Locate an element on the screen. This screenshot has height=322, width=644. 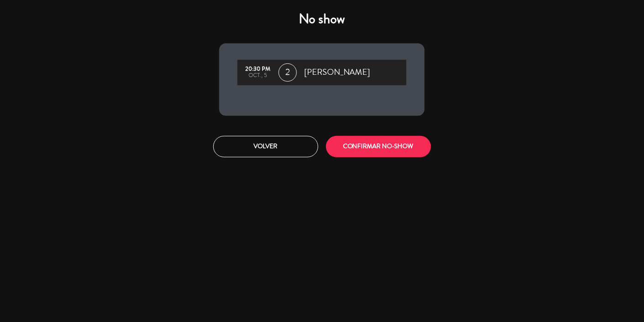
div: oct., 5 is located at coordinates (258, 76).